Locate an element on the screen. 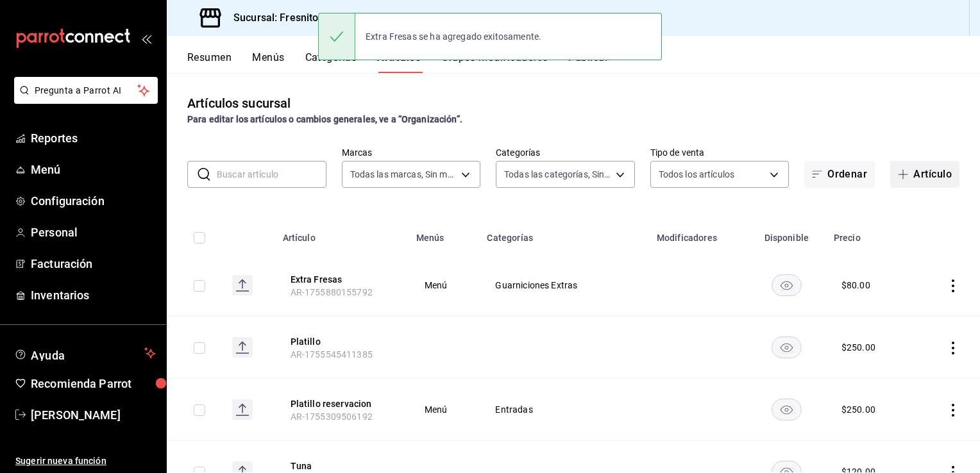 The height and width of the screenshot is (473, 980). label: Categorías is located at coordinates (565, 152).